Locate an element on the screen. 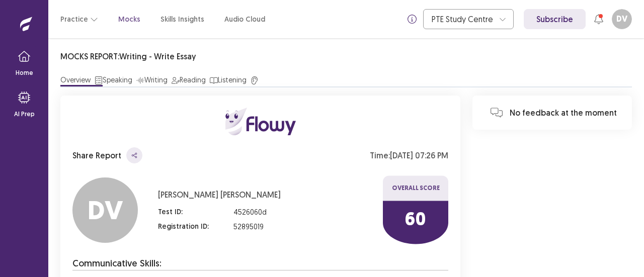 Image resolution: width=644 pixels, height=277 pixels. p: 52895019 is located at coordinates (271, 226).